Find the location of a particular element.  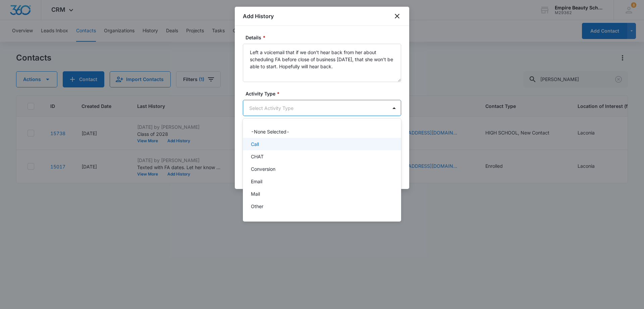

p: CHAT is located at coordinates (257, 156).